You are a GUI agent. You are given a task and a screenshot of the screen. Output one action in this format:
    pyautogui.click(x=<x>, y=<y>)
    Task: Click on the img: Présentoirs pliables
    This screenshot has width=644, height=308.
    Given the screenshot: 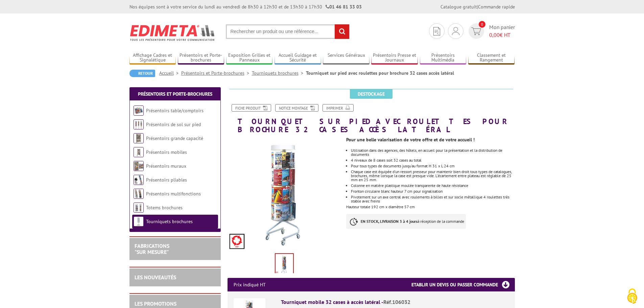 What is the action you would take?
    pyautogui.click(x=138, y=180)
    